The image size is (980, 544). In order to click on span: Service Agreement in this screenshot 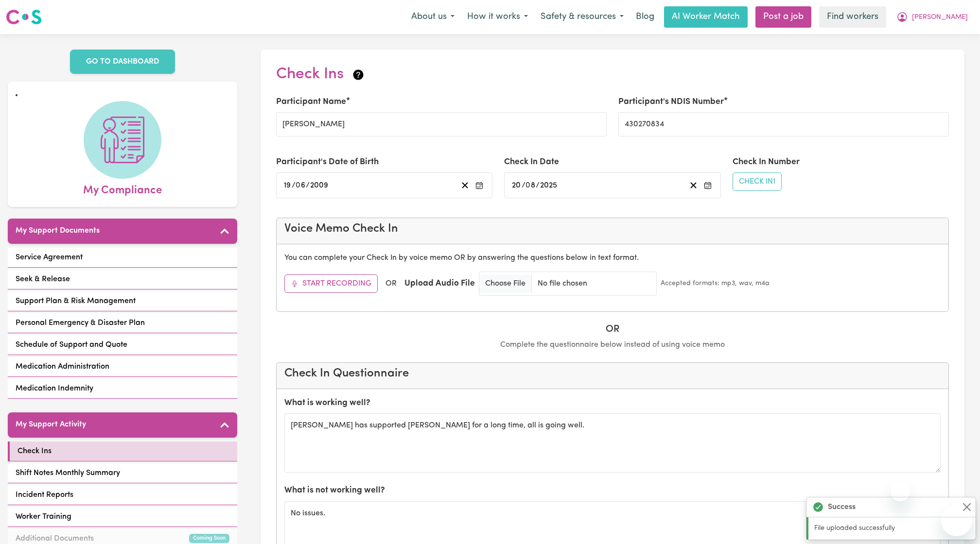, I will do `click(49, 257)`.